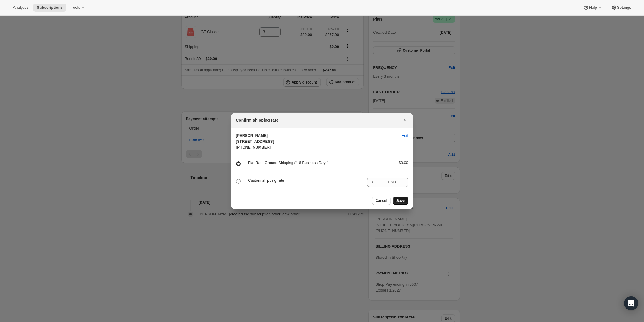 The image size is (644, 322). Describe the element at coordinates (50, 7) in the screenshot. I see `span: Subscriptions` at that location.